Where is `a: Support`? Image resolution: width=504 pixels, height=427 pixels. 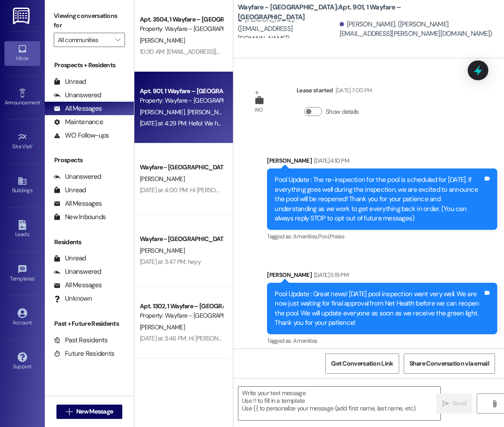
a: Support is located at coordinates (23, 361).